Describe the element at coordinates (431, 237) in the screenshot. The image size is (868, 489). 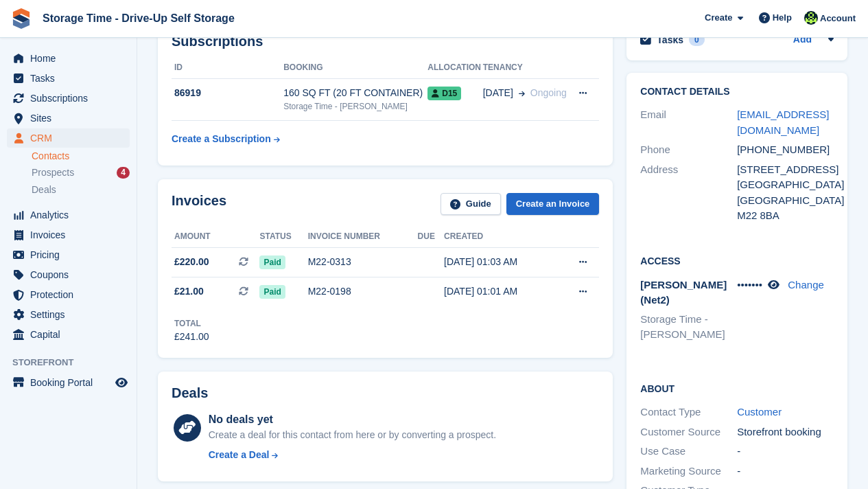
I see `th: Due` at that location.